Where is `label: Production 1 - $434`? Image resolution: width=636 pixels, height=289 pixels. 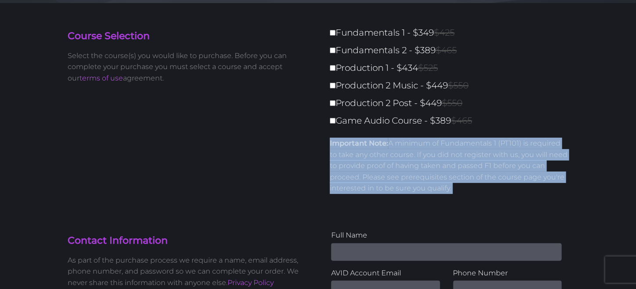
label: Production 1 - $434 is located at coordinates (452, 68).